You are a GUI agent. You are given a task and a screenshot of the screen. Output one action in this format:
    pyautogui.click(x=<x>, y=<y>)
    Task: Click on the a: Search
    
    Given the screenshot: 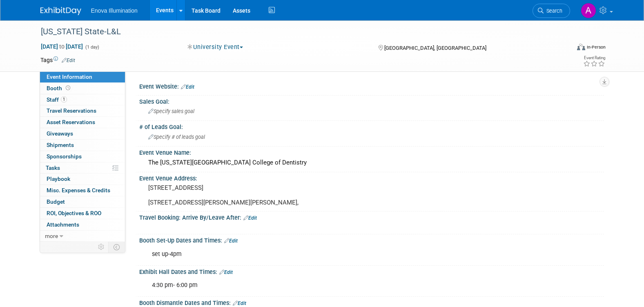 What is the action you would take?
    pyautogui.click(x=551, y=10)
    